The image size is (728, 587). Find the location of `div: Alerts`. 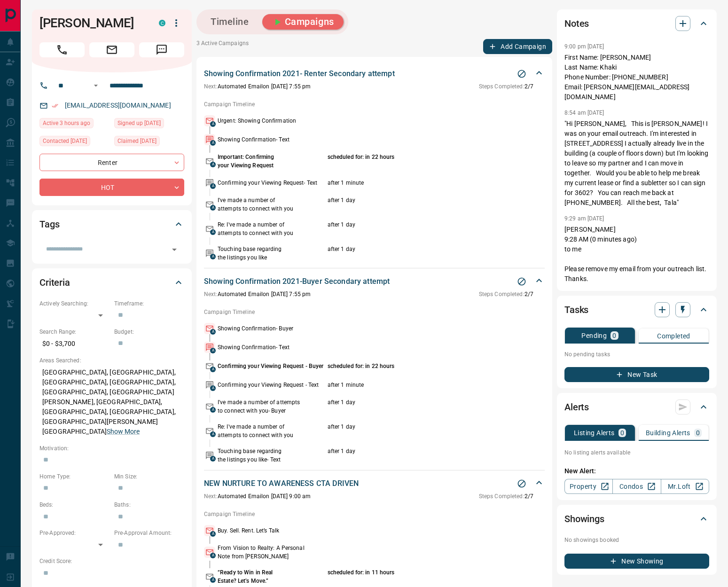

div: Alerts is located at coordinates (637, 407).